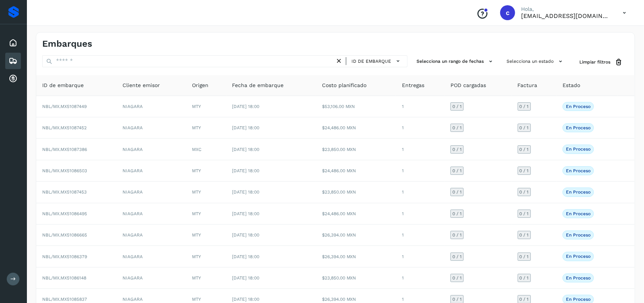 This screenshot has width=644, height=303. Describe the element at coordinates (64, 192) in the screenshot. I see `span: NBL/MX.MX51087453` at that location.